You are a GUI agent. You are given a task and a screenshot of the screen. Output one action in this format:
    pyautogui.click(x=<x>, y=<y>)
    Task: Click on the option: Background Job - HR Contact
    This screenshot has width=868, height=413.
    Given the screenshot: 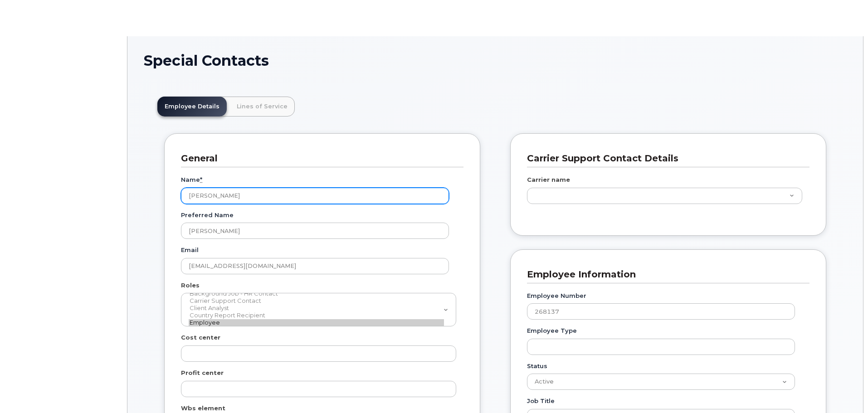 What is the action you would take?
    pyautogui.click(x=316, y=293)
    